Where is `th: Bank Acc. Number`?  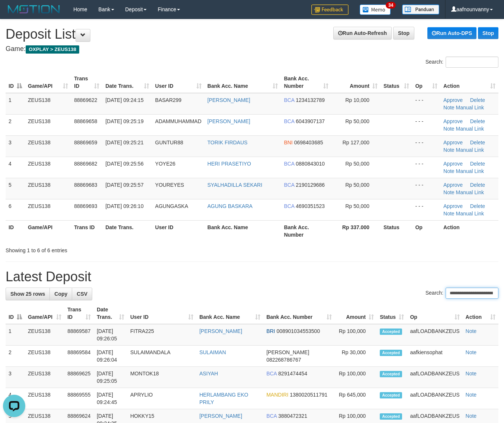 th: Bank Acc. Number is located at coordinates (305, 231).